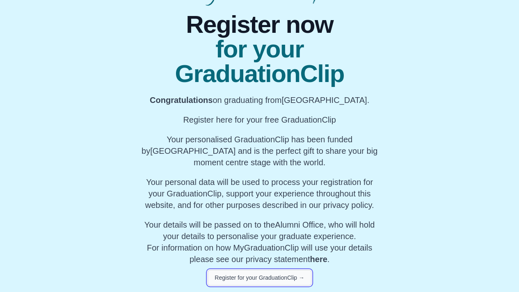 Image resolution: width=519 pixels, height=292 pixels. What do you see at coordinates (259, 230) in the screenshot?
I see `span: Your details will be passed on to the , who will hold your details to personalise your graduate e...` at bounding box center [259, 230].